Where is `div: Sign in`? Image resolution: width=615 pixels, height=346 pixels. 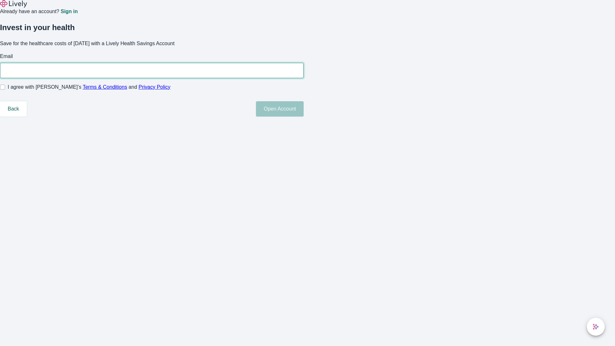
div: Sign in is located at coordinates (69, 12).